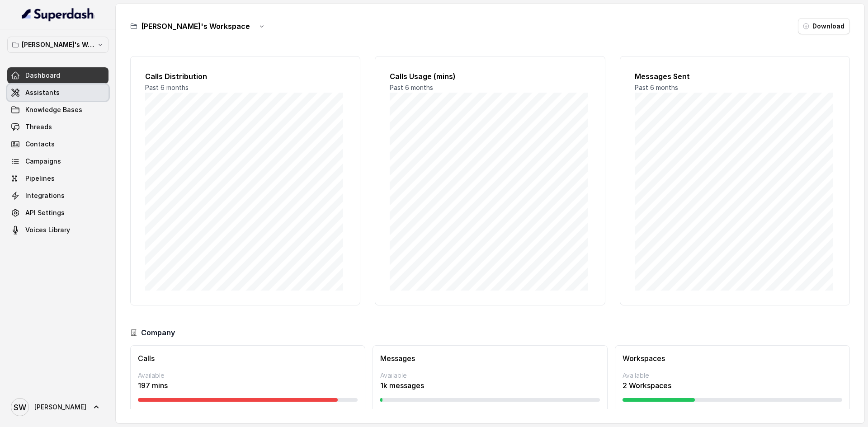 The image size is (868, 427). Describe the element at coordinates (45, 213) in the screenshot. I see `span: API Settings` at that location.